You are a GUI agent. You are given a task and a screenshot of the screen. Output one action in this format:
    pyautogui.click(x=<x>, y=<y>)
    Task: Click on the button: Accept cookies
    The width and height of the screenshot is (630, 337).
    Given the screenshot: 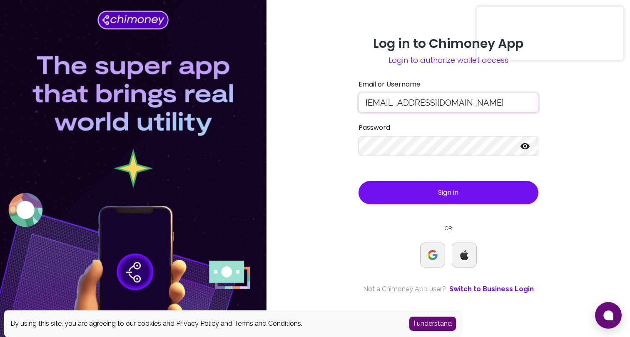 What is the action you would take?
    pyautogui.click(x=432, y=324)
    